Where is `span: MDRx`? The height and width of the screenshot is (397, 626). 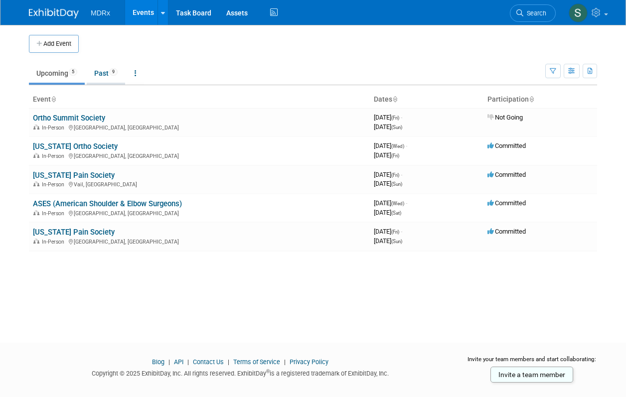 span: MDRx is located at coordinates (100, 13).